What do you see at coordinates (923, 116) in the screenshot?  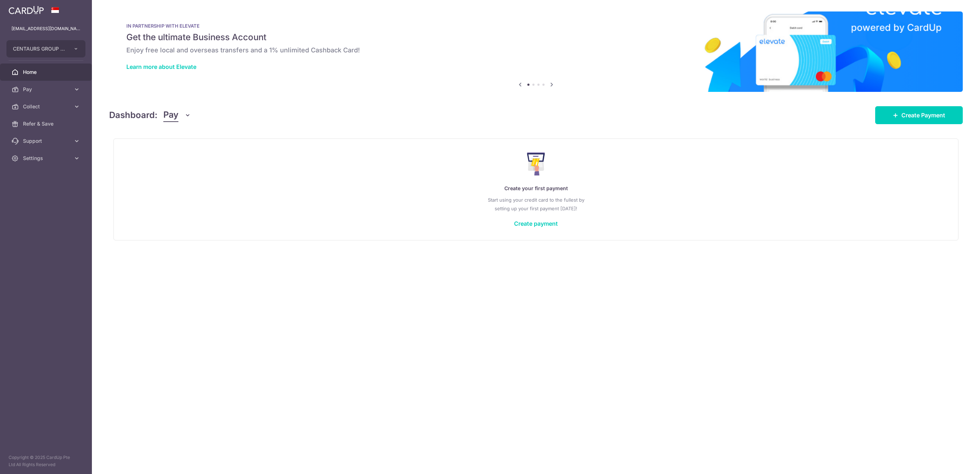 I see `span: Create Payment` at bounding box center [923, 116].